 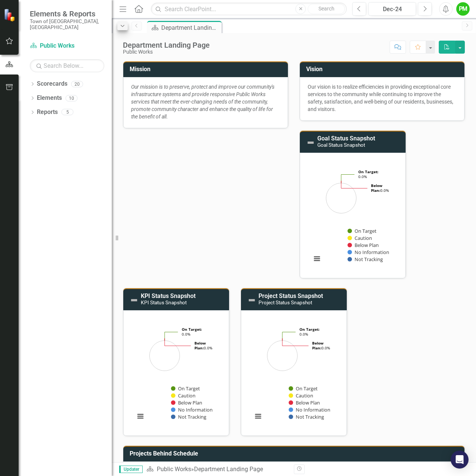 What do you see at coordinates (10, 15) in the screenshot?
I see `img: ClearPoint Strategy` at bounding box center [10, 15].